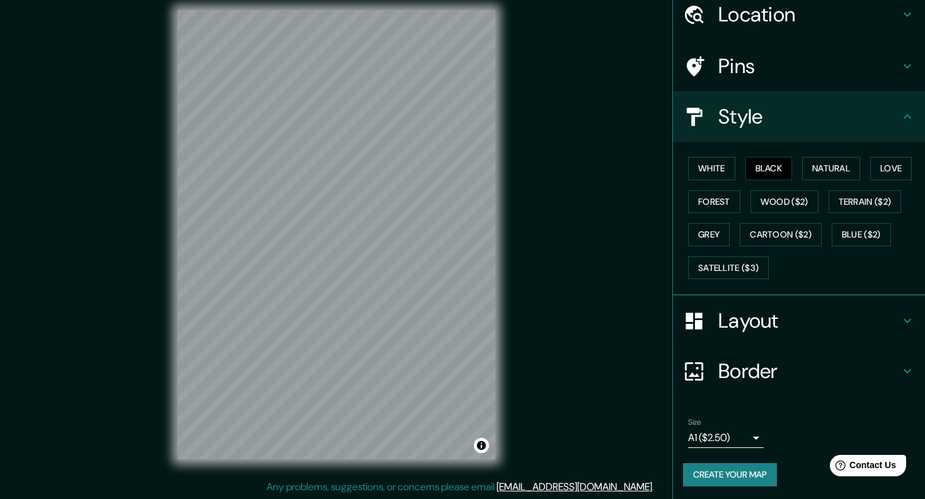  I want to click on canvas: Map, so click(337, 234).